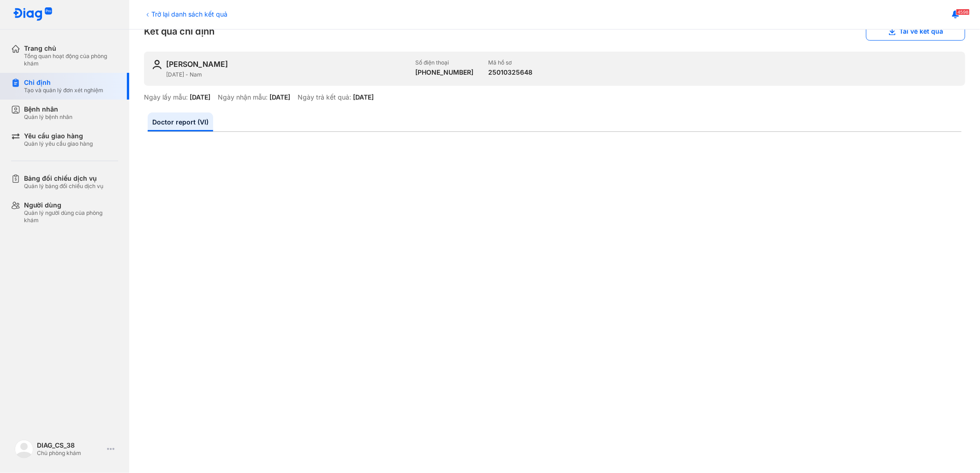 The image size is (980, 473). I want to click on div: DIAG_CS_38, so click(70, 446).